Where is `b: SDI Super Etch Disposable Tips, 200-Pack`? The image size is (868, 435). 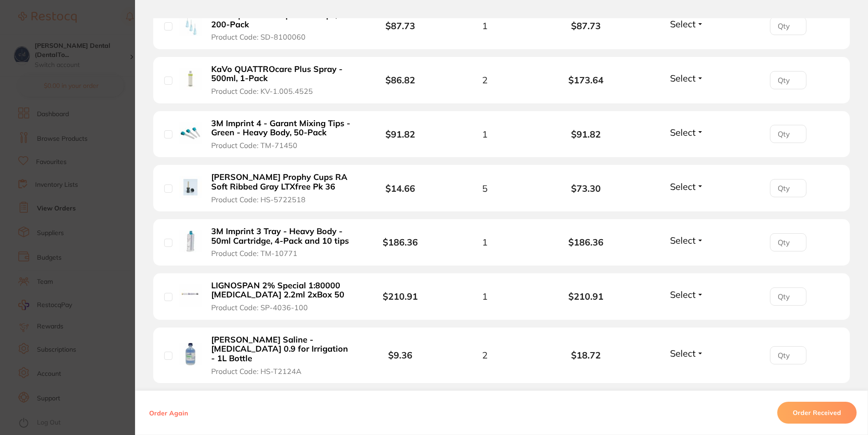
b: SDI Super Etch Disposable Tips, 200-Pack is located at coordinates (280, 19).